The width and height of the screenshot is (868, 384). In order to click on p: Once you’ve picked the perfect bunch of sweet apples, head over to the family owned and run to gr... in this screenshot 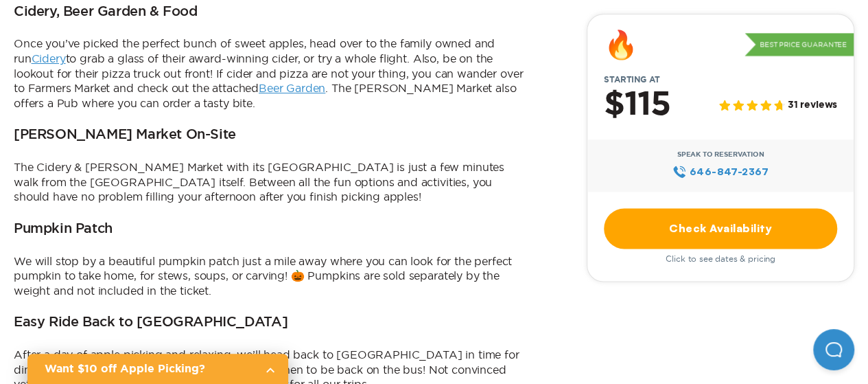, I will do `click(269, 73)`.